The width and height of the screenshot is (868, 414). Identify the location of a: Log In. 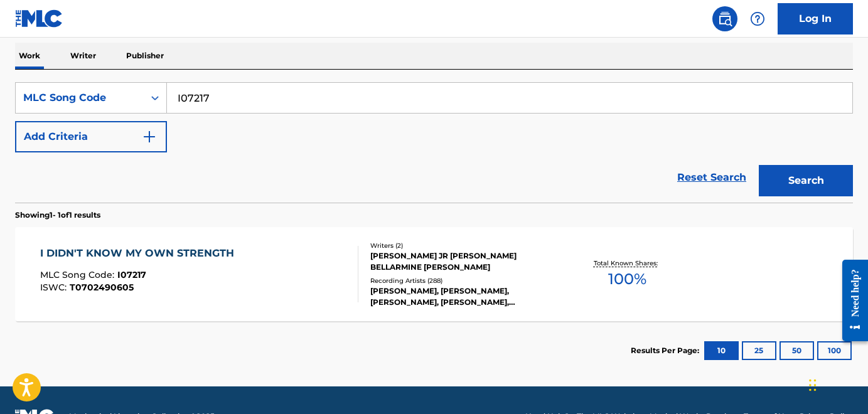
(815, 19).